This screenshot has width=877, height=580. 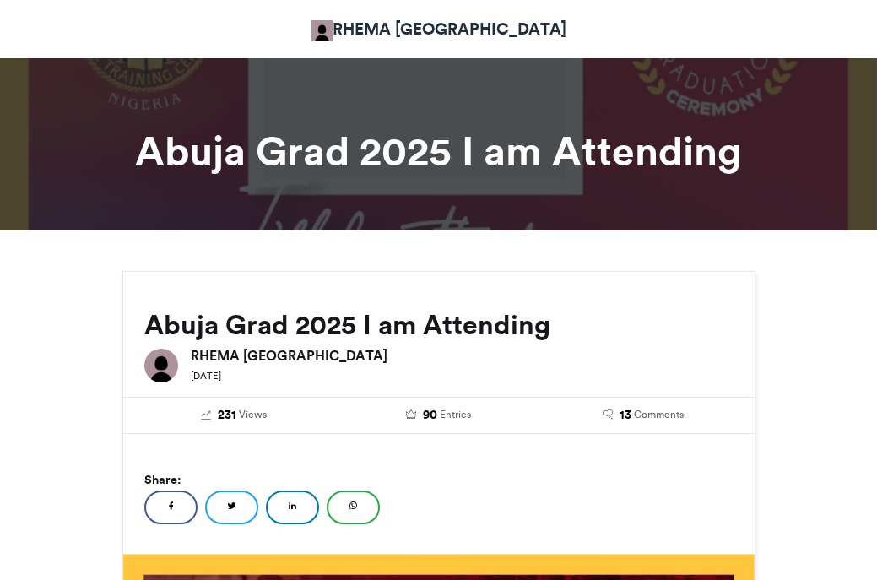 What do you see at coordinates (439, 480) in the screenshot?
I see `h5: Share:` at bounding box center [439, 480].